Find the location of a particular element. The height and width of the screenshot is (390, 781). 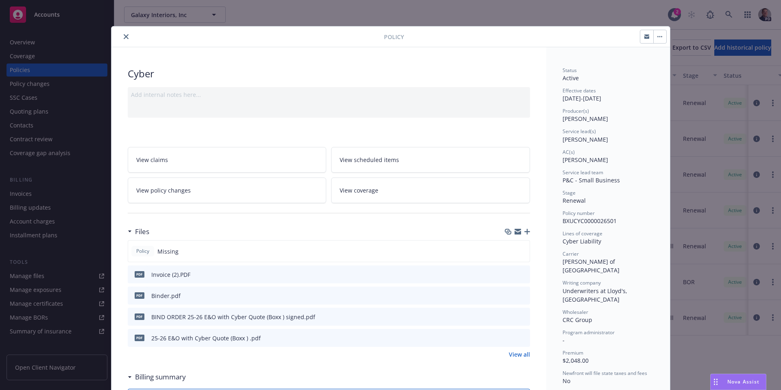

div: Add internal notes here... is located at coordinates (329, 94).